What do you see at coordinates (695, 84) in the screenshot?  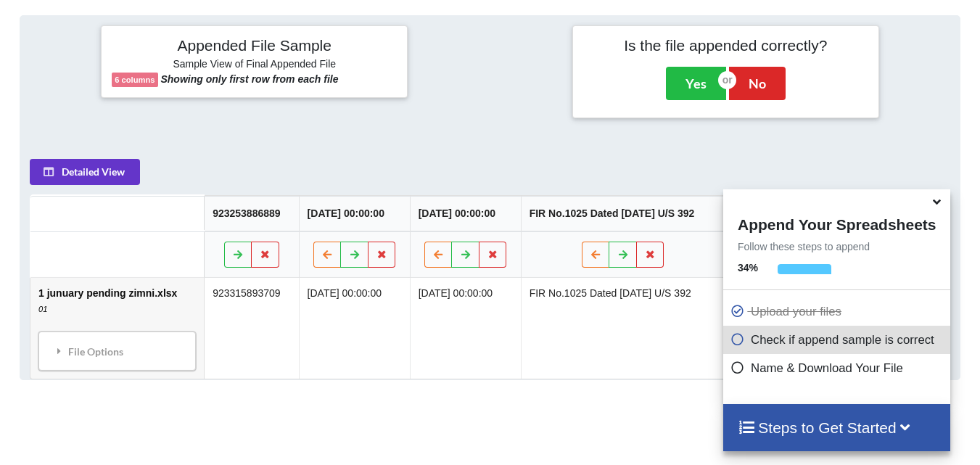 I see `button: Yes` at bounding box center [695, 84].